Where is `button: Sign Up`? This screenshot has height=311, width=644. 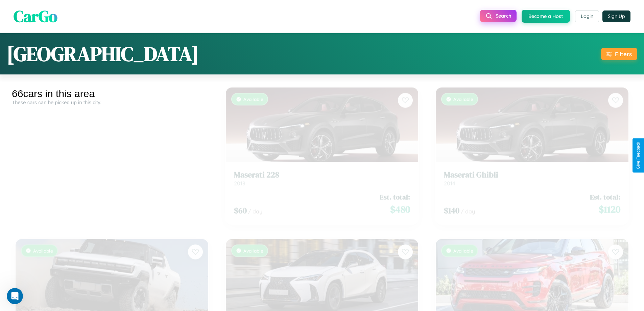
button: Sign Up is located at coordinates (616, 17).